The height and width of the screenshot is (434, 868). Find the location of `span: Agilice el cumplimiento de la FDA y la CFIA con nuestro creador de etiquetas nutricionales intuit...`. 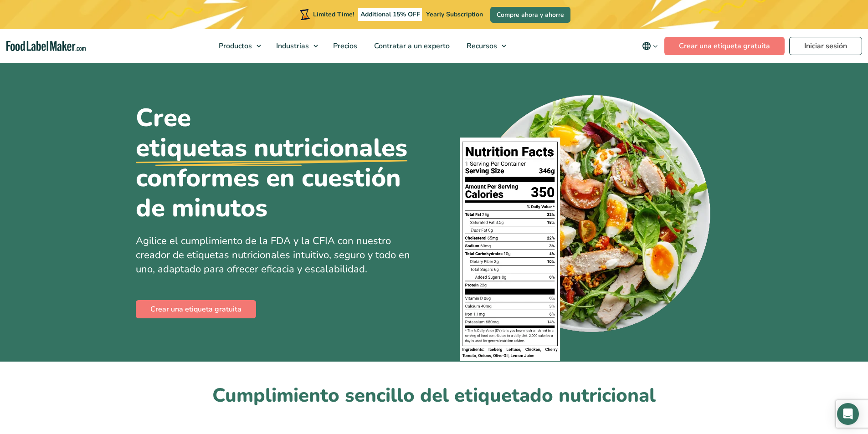

span: Agilice el cumplimiento de la FDA y la CFIA con nuestro creador de etiquetas nutricionales intuit... is located at coordinates (273, 255).